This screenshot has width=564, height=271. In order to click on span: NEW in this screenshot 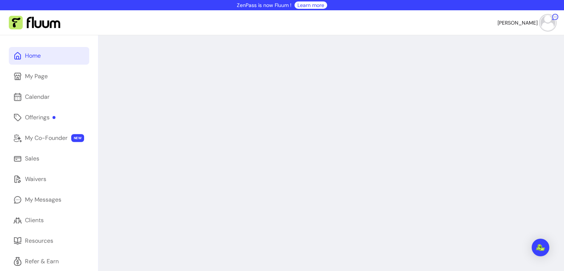, I will do `click(78, 138)`.